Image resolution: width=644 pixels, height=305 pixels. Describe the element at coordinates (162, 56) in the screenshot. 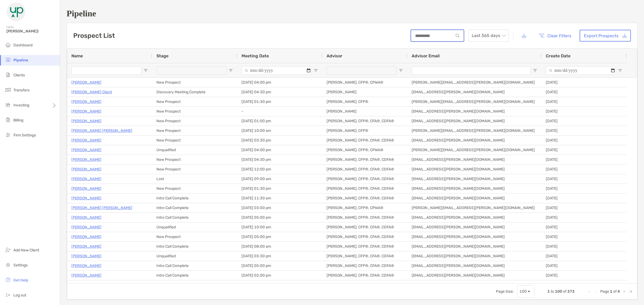

I see `span: Stage` at that location.